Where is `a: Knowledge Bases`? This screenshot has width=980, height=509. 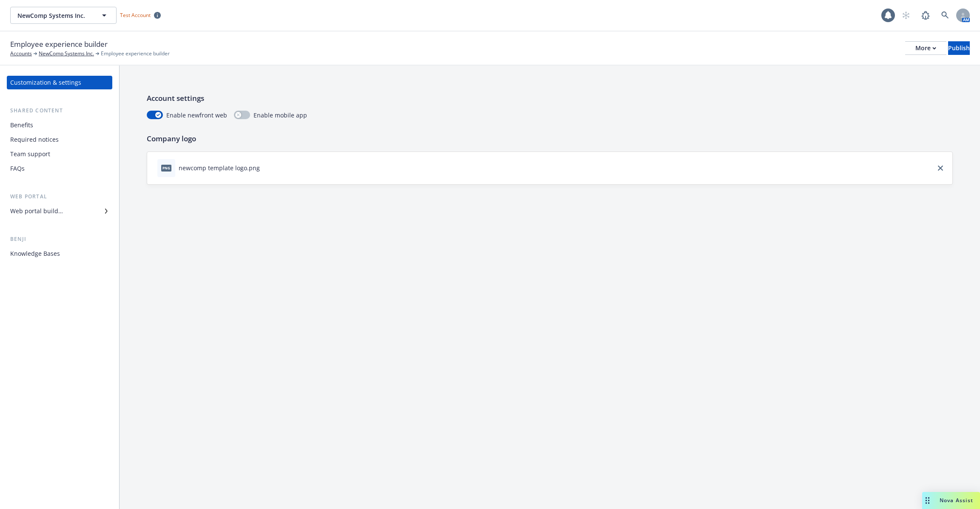
a: Knowledge Bases is located at coordinates (60, 254).